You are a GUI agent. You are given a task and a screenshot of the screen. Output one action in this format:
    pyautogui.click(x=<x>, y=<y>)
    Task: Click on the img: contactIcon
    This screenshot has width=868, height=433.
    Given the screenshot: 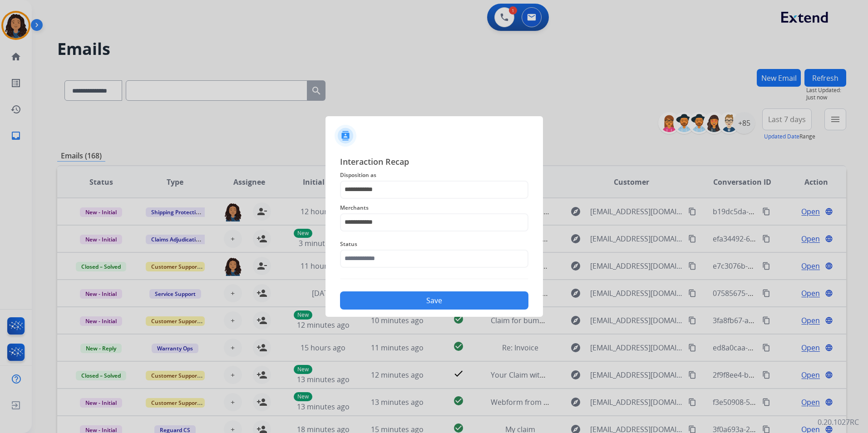 What is the action you would take?
    pyautogui.click(x=346, y=135)
    